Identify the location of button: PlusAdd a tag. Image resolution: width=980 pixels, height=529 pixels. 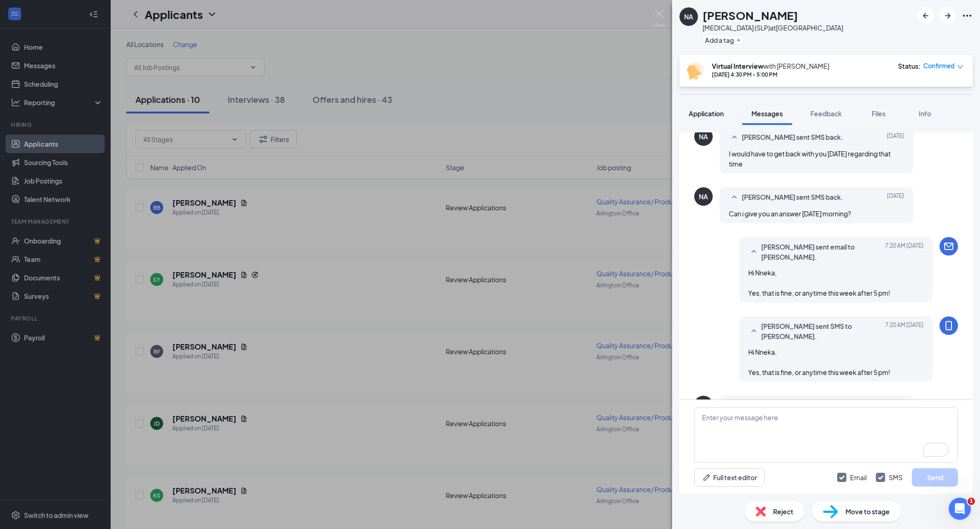
(722, 40).